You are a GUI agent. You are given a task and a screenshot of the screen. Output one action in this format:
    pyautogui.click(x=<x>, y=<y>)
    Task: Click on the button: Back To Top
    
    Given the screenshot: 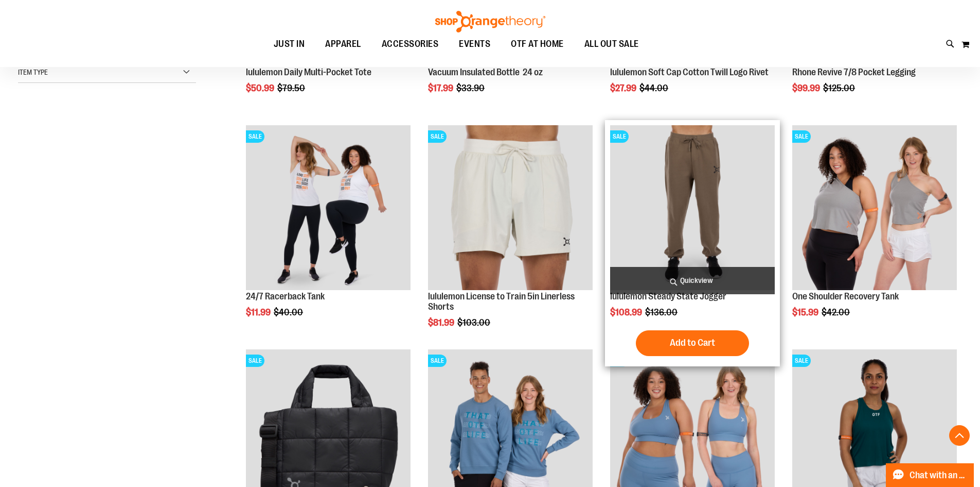 What is the action you would take?
    pyautogui.click(x=959, y=435)
    